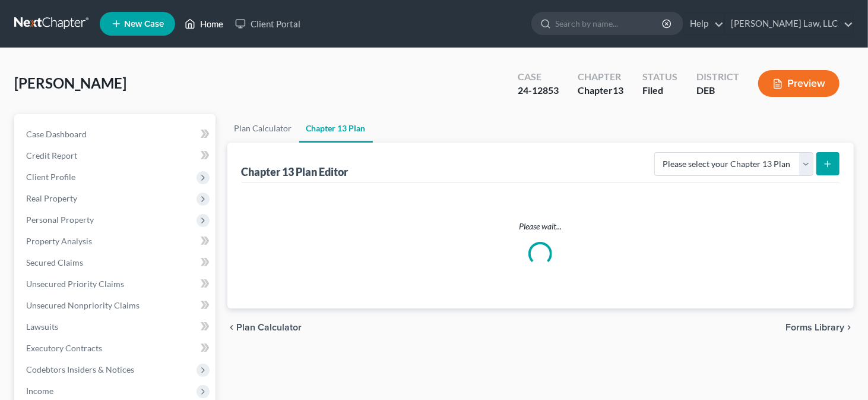 This screenshot has width=868, height=400. I want to click on span: Unsecured Nonpriority Claims, so click(82, 305).